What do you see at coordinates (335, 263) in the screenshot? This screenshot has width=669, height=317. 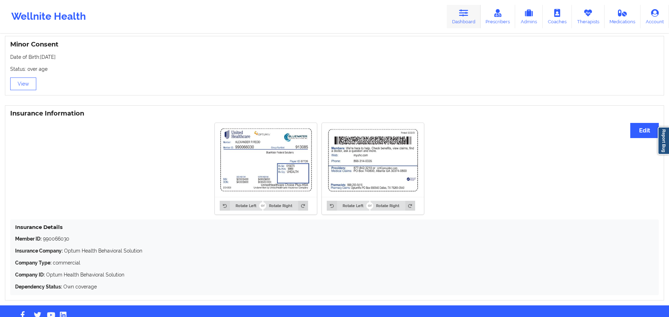 I see `p: commercial` at bounding box center [335, 263].